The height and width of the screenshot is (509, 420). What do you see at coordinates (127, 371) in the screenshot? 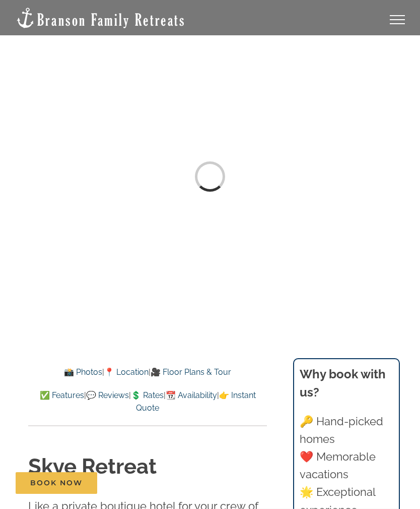
I see `a: 📍 Location` at bounding box center [127, 371].